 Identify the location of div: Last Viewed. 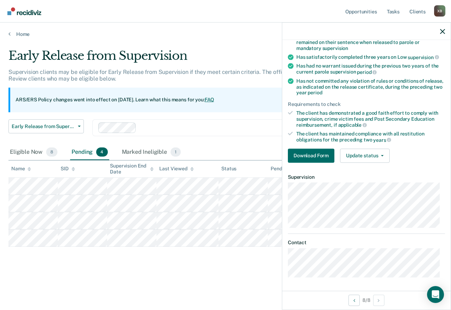
(176, 169).